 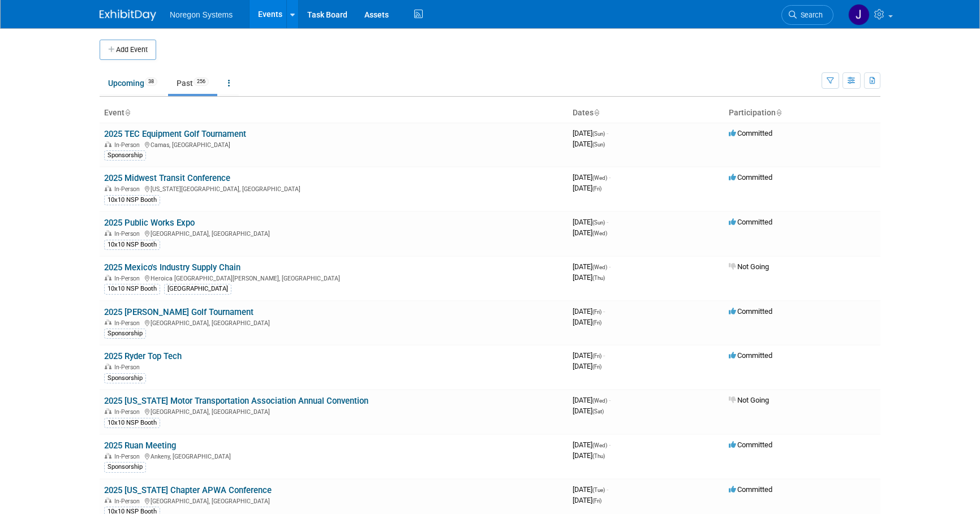 I want to click on th: Dates, so click(x=646, y=113).